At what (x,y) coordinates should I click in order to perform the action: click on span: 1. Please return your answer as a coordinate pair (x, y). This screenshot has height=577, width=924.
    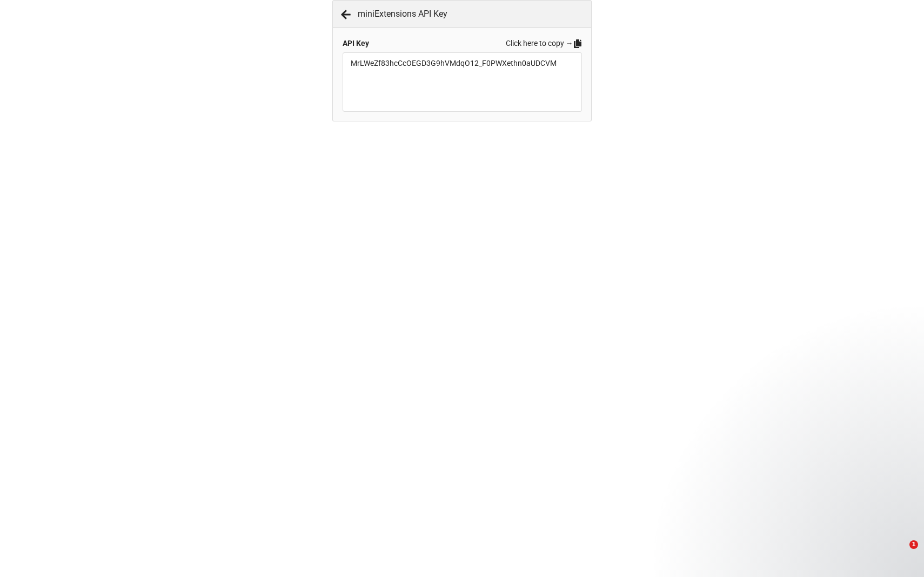
    Looking at the image, I should click on (914, 545).